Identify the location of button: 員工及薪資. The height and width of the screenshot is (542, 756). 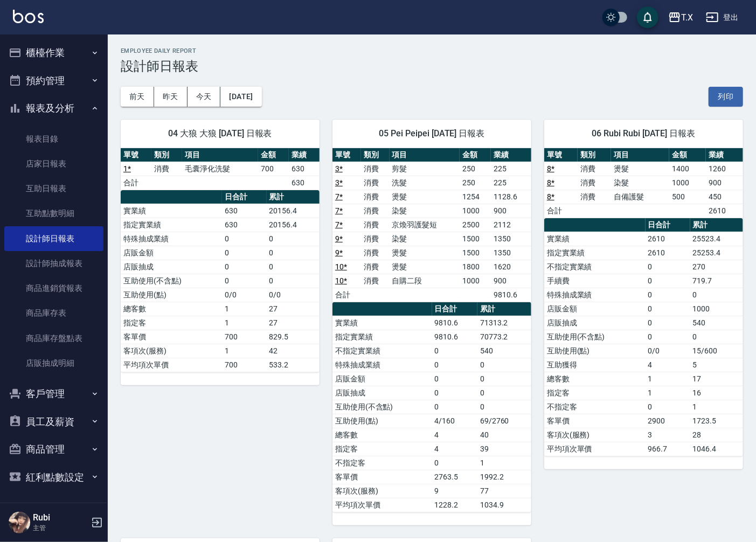
(54, 422).